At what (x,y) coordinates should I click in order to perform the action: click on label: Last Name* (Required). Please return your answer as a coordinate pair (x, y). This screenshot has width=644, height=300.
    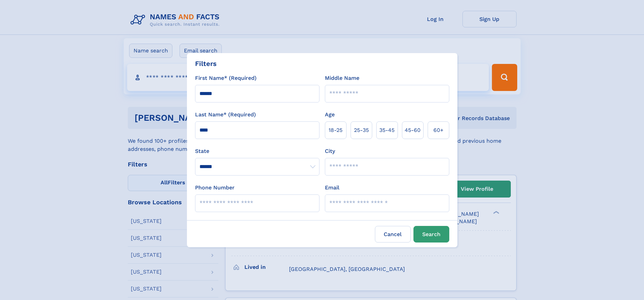
    Looking at the image, I should click on (225, 114).